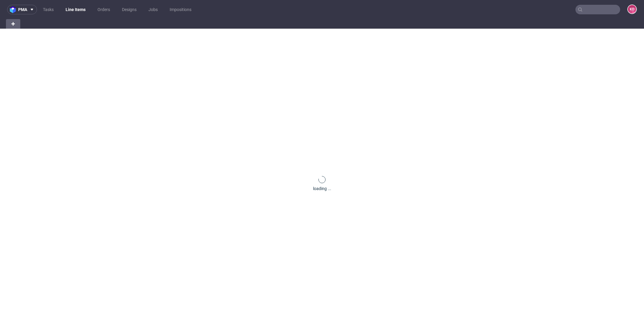  I want to click on a: Jobs, so click(153, 9).